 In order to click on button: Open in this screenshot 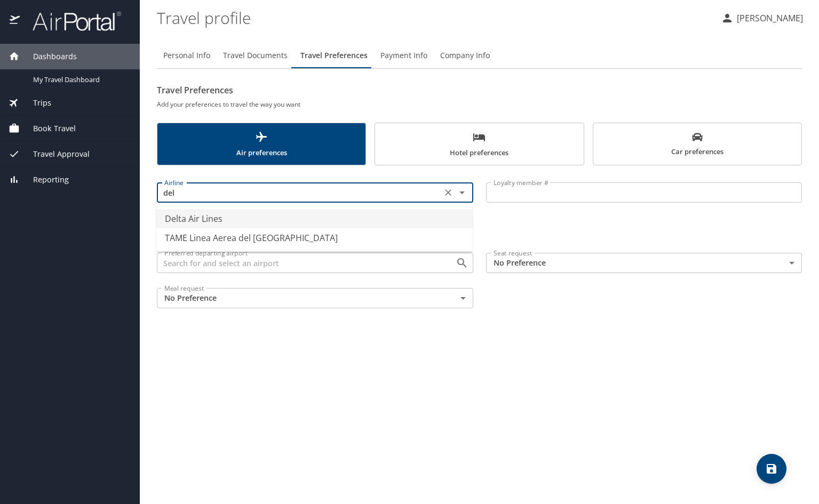, I will do `click(462, 263)`.